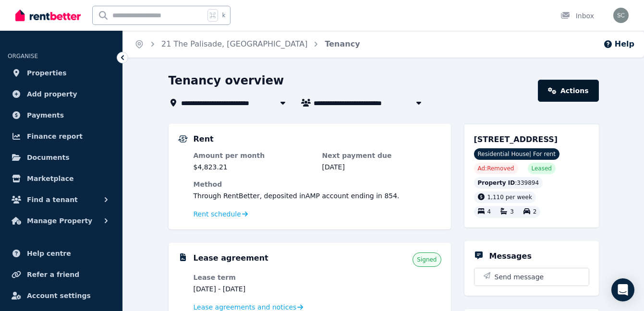  What do you see at coordinates (496, 183) in the screenshot?
I see `span: Property ID` at bounding box center [496, 183].